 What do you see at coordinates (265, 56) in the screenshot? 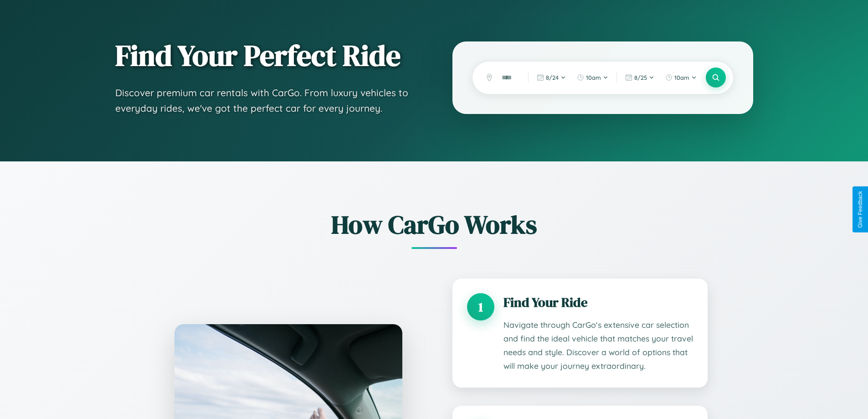
I see `h1: Find Your Perfect Ride` at bounding box center [265, 56].